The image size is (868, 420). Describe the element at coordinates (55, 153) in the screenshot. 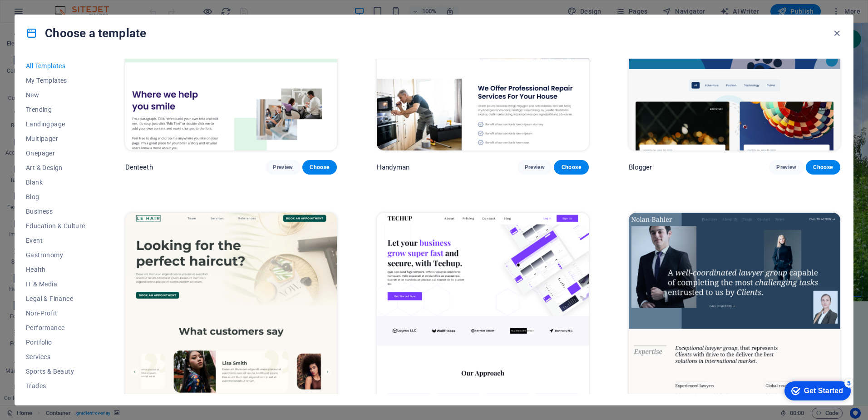

I see `span: Onepager` at that location.